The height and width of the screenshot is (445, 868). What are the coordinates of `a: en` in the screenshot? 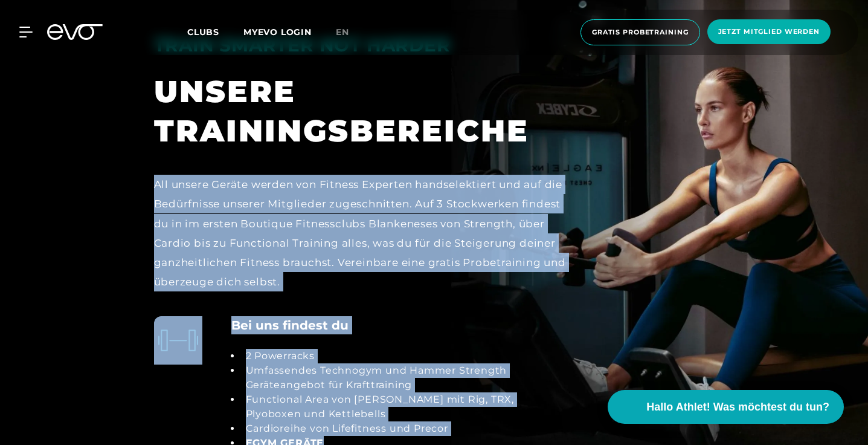 It's located at (350, 32).